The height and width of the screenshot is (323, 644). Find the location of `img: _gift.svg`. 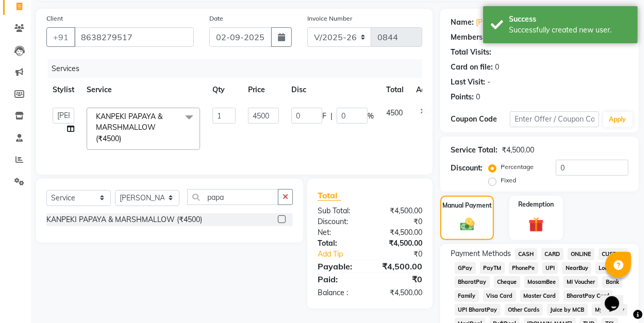

img: _gift.svg is located at coordinates (536, 225).